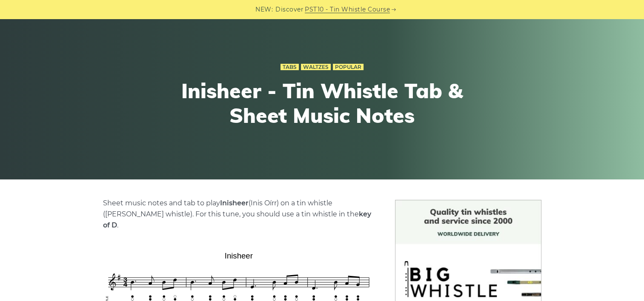 The width and height of the screenshot is (644, 301). Describe the element at coordinates (289, 9) in the screenshot. I see `span: Discover` at that location.